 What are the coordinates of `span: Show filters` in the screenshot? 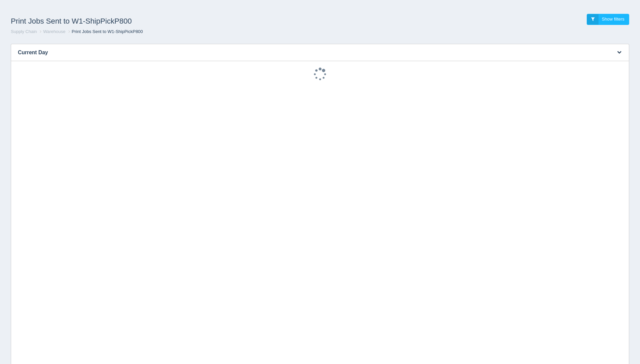 It's located at (613, 19).